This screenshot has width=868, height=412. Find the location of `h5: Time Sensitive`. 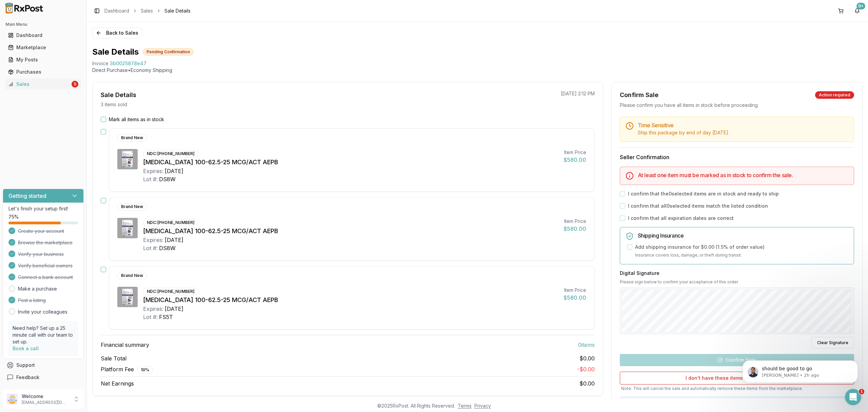

h5: Time Sensitive is located at coordinates (743, 125).